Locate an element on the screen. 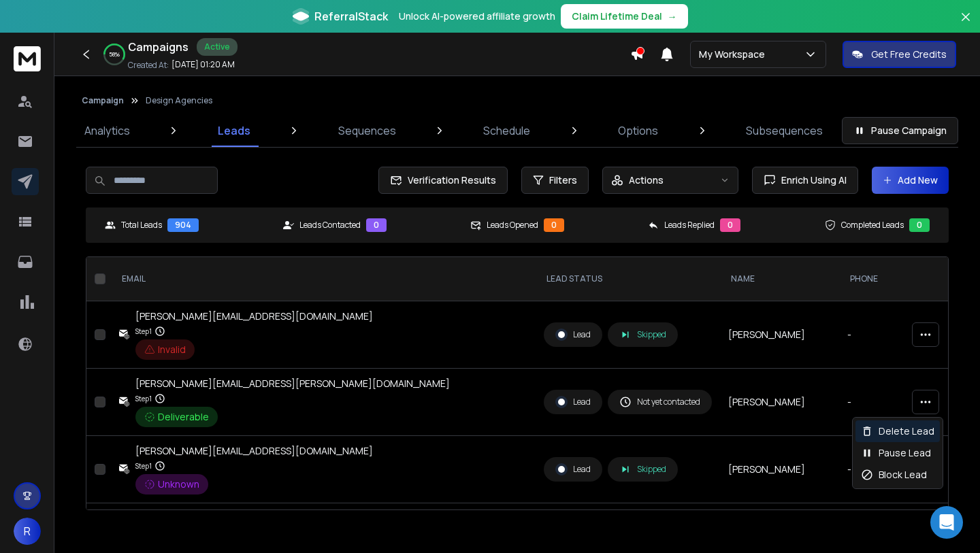  span: Deliverable is located at coordinates (183, 417).